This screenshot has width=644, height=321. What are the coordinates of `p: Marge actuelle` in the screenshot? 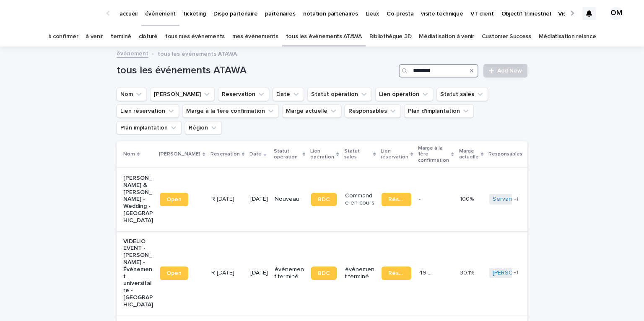 It's located at (469, 154).